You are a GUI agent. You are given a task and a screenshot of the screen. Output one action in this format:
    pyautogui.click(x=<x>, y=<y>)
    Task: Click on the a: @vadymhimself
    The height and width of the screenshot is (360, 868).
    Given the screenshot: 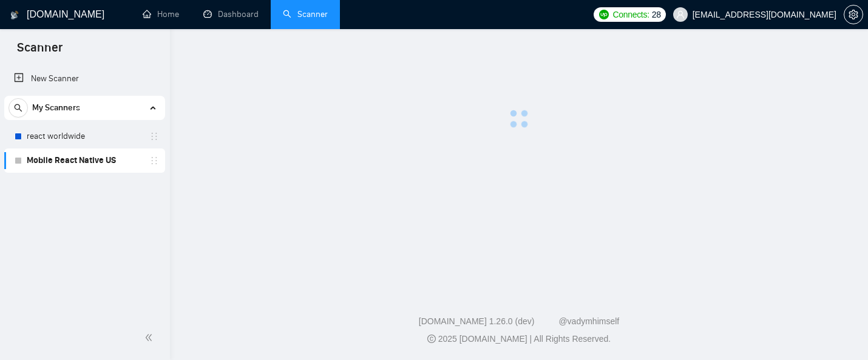 What is the action you would take?
    pyautogui.click(x=589, y=322)
    